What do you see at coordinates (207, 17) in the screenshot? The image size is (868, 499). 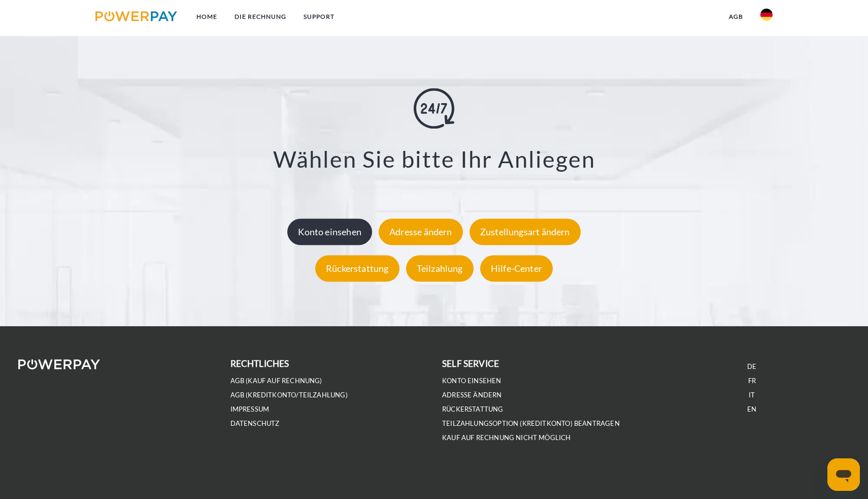 I see `a: Home` at bounding box center [207, 17].